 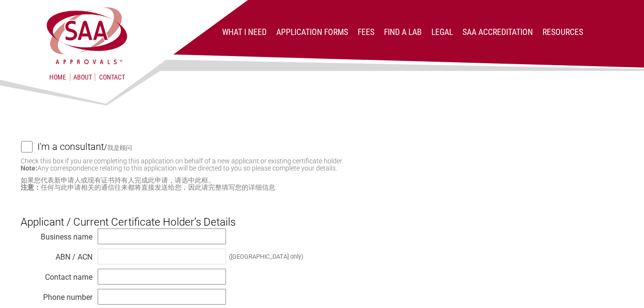 I want to click on div: ABN / ACN, so click(x=57, y=255).